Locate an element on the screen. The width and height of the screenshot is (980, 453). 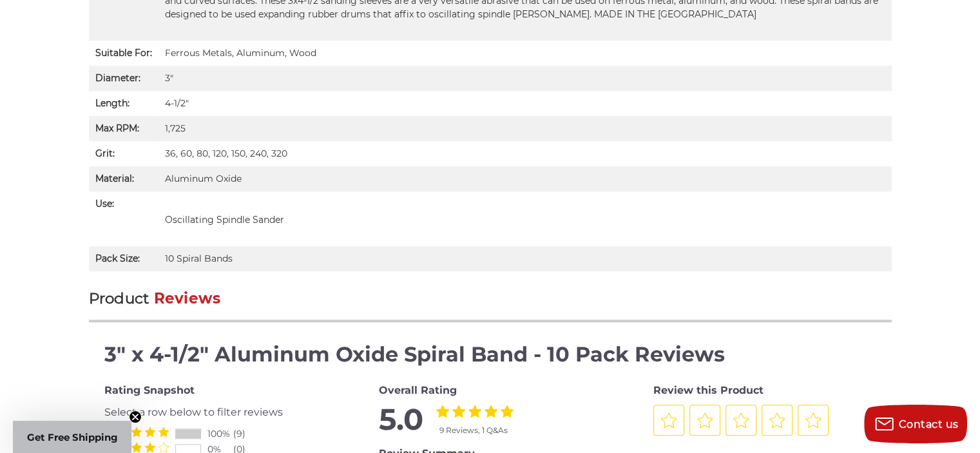
label: 1 Star is located at coordinates (443, 411).